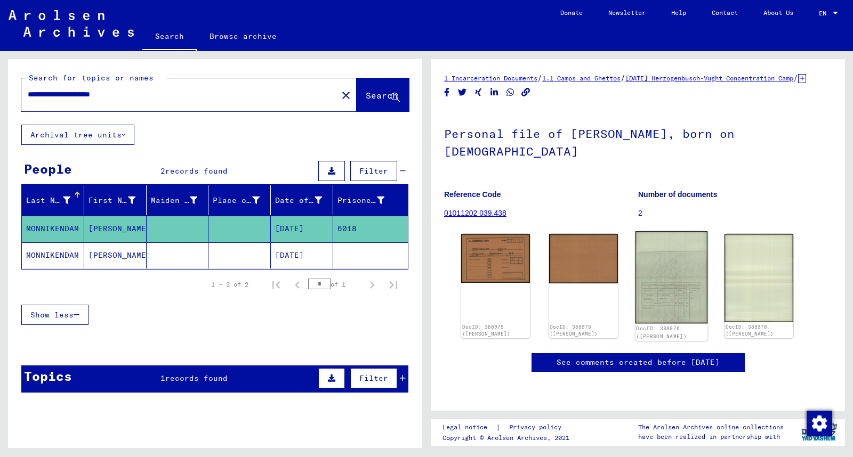 The width and height of the screenshot is (853, 457). Describe the element at coordinates (71, 23) in the screenshot. I see `img: Arolsen_neg.svg` at that location.